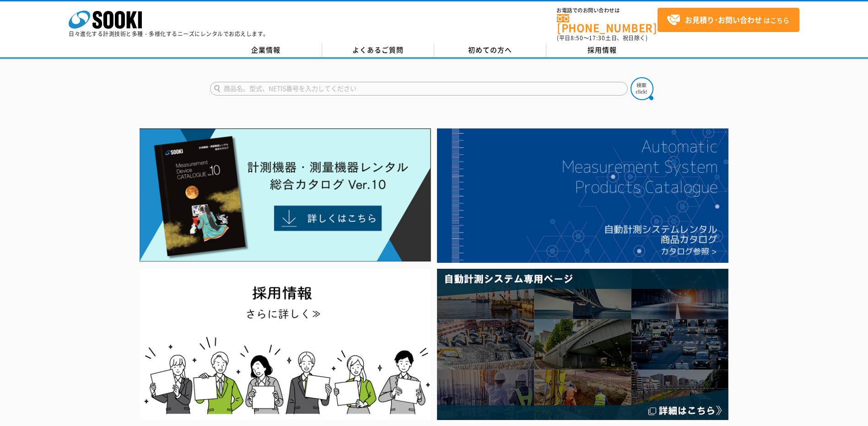 This screenshot has width=868, height=426. I want to click on span: 初めての方へ, so click(490, 50).